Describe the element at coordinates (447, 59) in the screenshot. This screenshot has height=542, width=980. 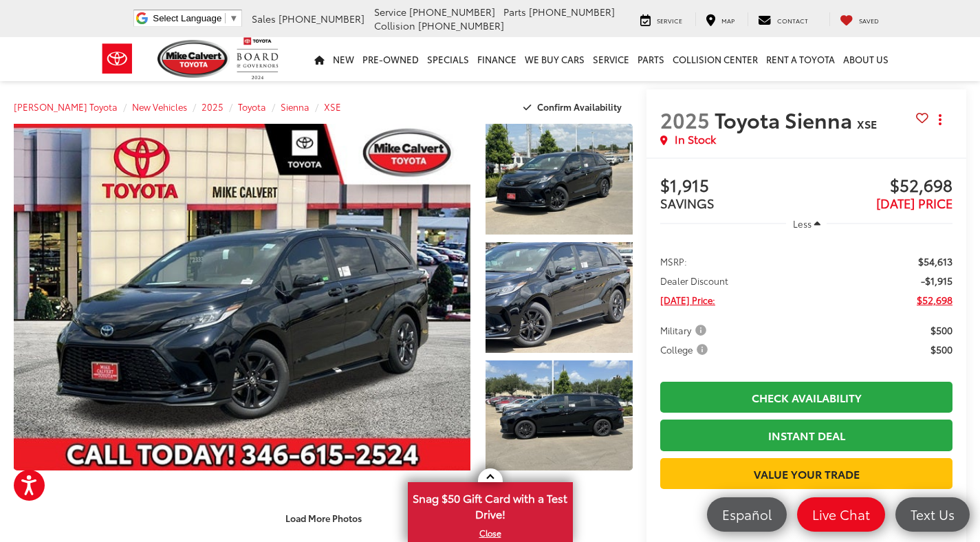
I see `a: Specials` at that location.